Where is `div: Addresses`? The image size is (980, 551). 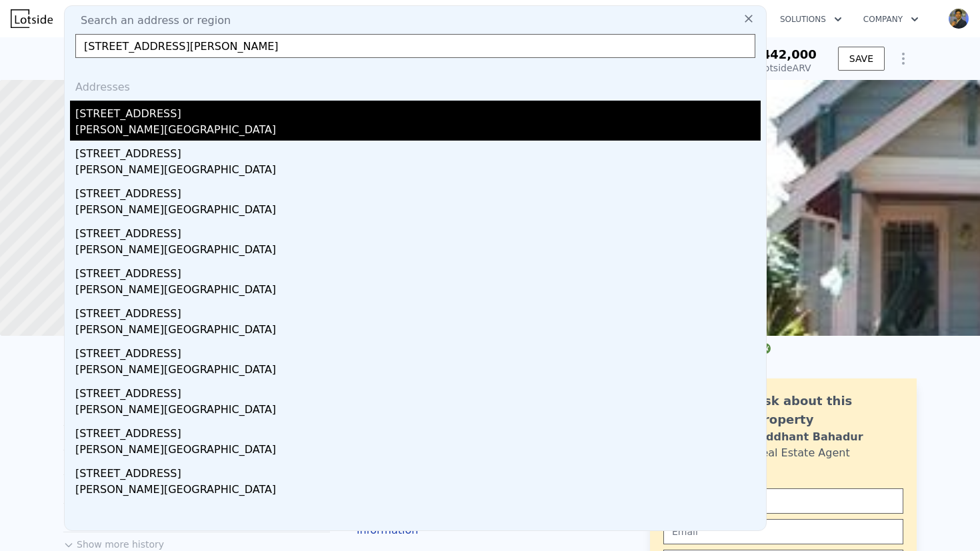
div: Addresses is located at coordinates (416, 84).